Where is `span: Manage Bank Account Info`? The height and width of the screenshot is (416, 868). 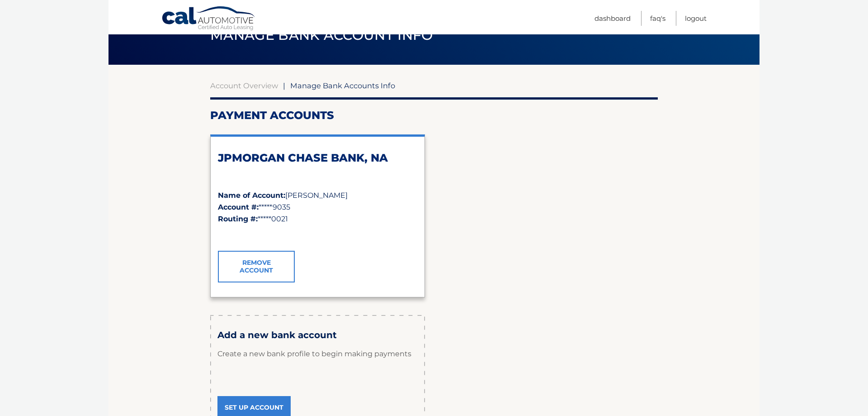
span: Manage Bank Account Info is located at coordinates (321, 35).